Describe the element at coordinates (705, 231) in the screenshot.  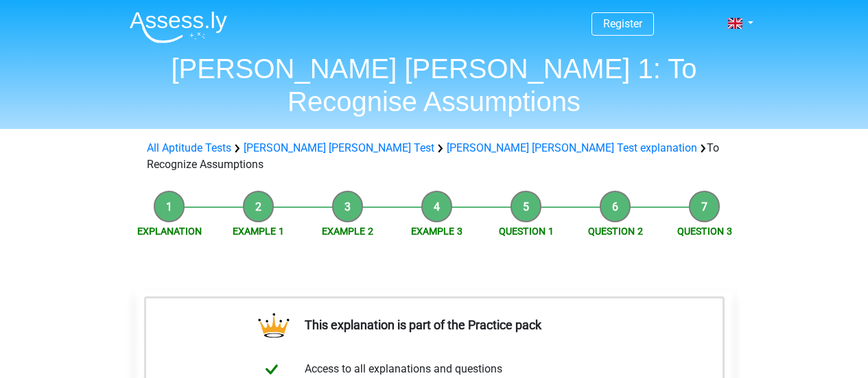
I see `a: Question 3` at that location.